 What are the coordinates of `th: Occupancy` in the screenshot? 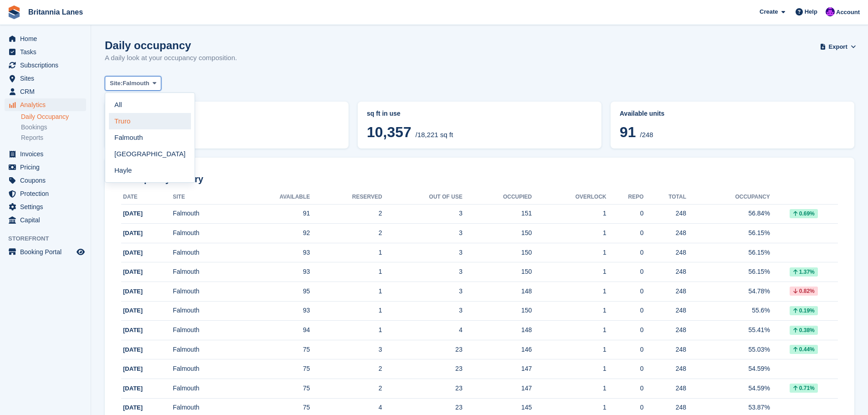 It's located at (728, 197).